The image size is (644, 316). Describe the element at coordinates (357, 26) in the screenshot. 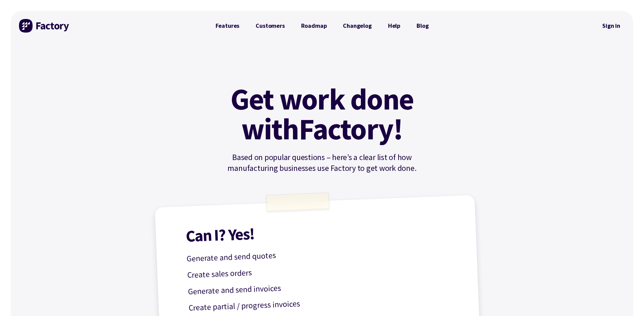

I see `a: Changelog` at that location.